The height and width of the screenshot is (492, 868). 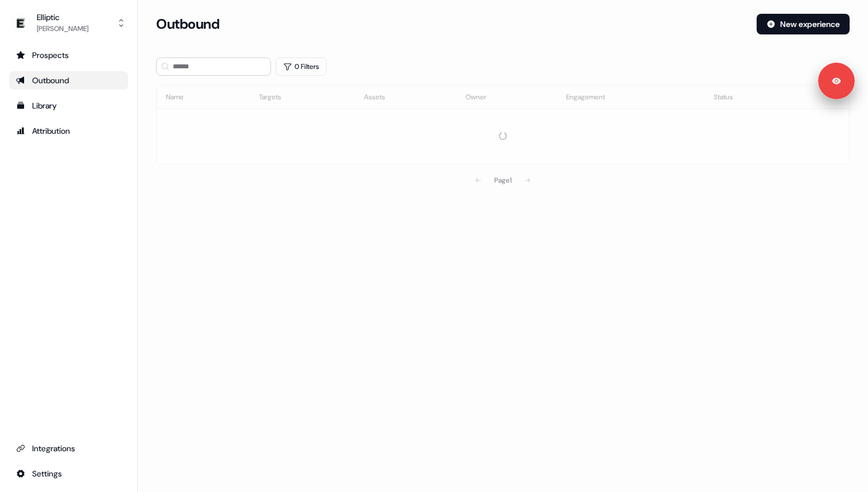 I want to click on div: Prospects, so click(x=69, y=55).